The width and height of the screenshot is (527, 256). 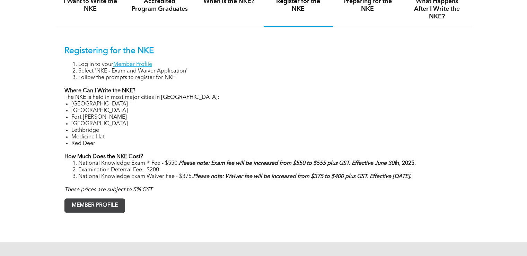 What do you see at coordinates (104, 157) in the screenshot?
I see `strong: How Much Does the NKE Cost?` at bounding box center [104, 157].